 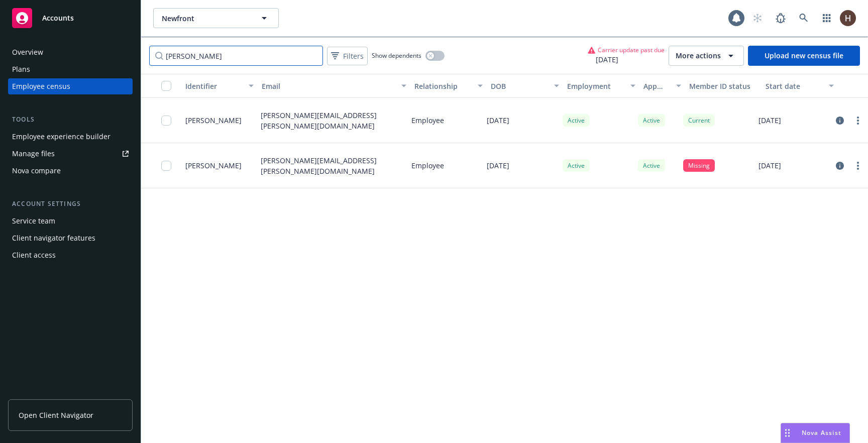 What do you see at coordinates (804, 18) in the screenshot?
I see `a: Search` at bounding box center [804, 18].